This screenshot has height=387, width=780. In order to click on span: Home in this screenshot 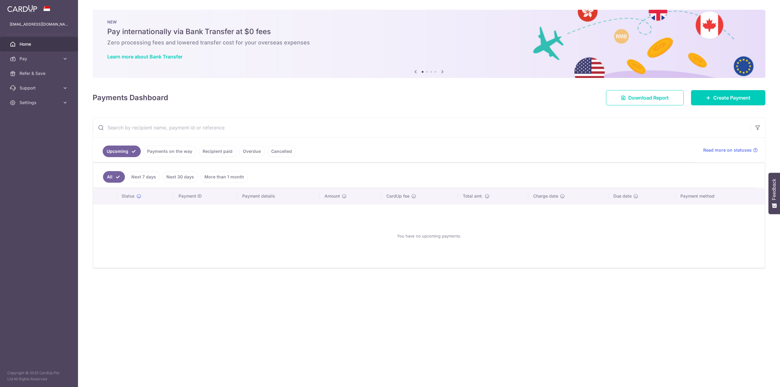, I will do `click(40, 44)`.